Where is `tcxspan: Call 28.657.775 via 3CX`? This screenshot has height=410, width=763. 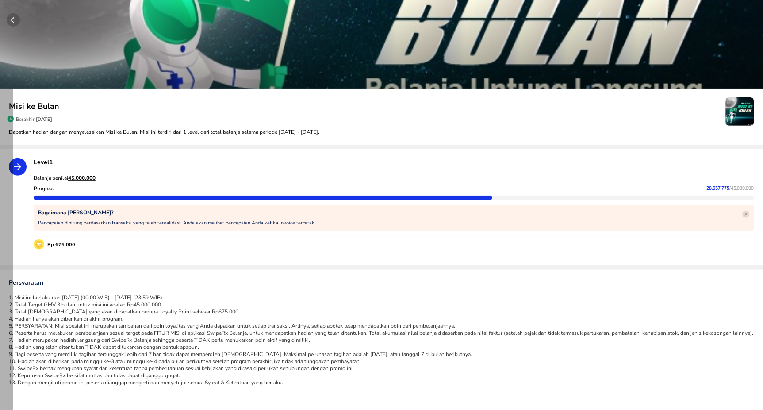
tcxspan: Call 28.657.775 via 3CX is located at coordinates (718, 188).